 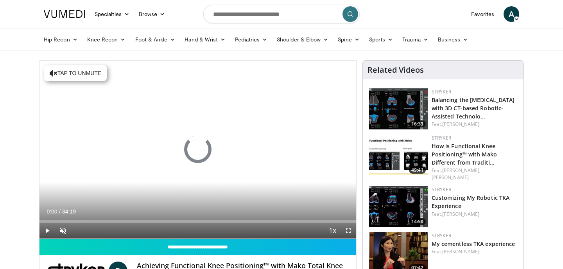 I want to click on span: 34:19, so click(x=69, y=212).